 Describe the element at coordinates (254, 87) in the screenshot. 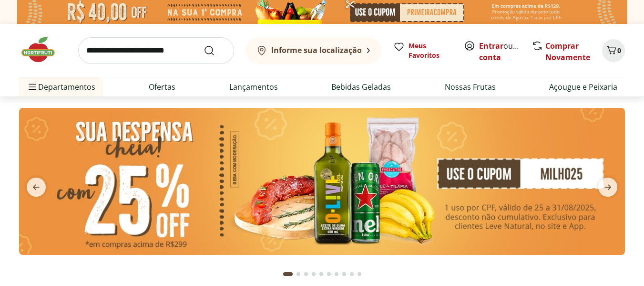

I see `a: Lançamentos` at that location.